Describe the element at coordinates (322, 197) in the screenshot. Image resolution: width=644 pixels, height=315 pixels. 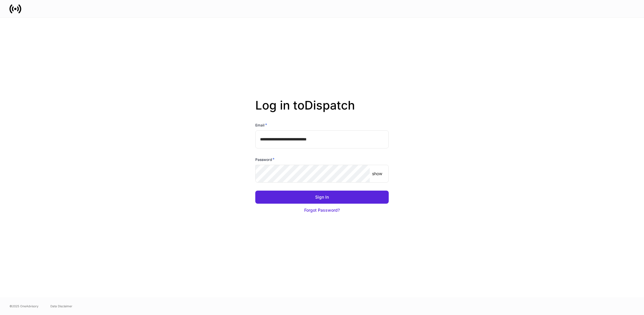
I see `div: Sign In` at that location.